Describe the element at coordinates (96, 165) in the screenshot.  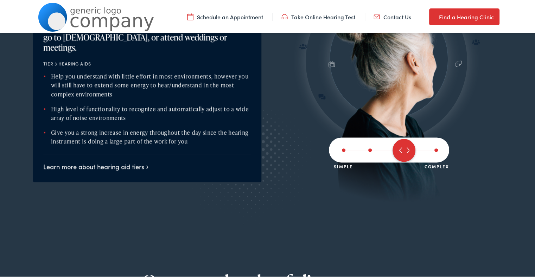
I see `a: Learn more about hearing aid tiers` at that location.